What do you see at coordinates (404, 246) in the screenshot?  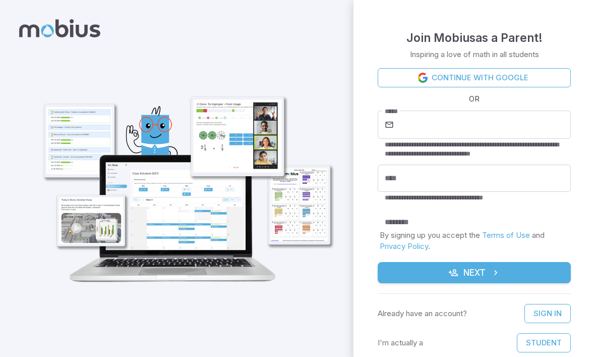 I see `a: Privacy Policy` at bounding box center [404, 246].